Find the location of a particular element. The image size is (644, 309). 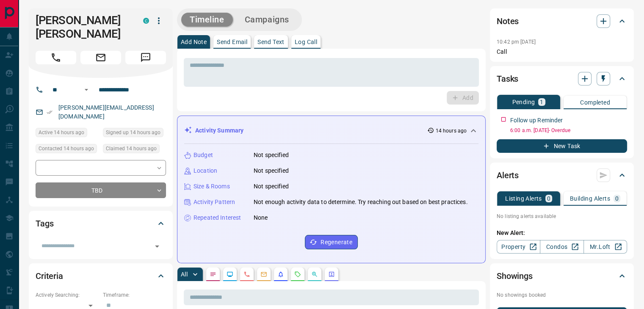

p: Completed is located at coordinates (595, 102).